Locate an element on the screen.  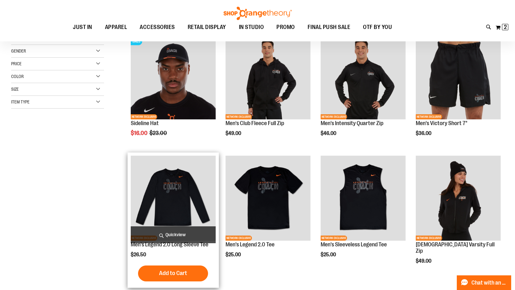
button: Chat with an Expert is located at coordinates (484, 282).